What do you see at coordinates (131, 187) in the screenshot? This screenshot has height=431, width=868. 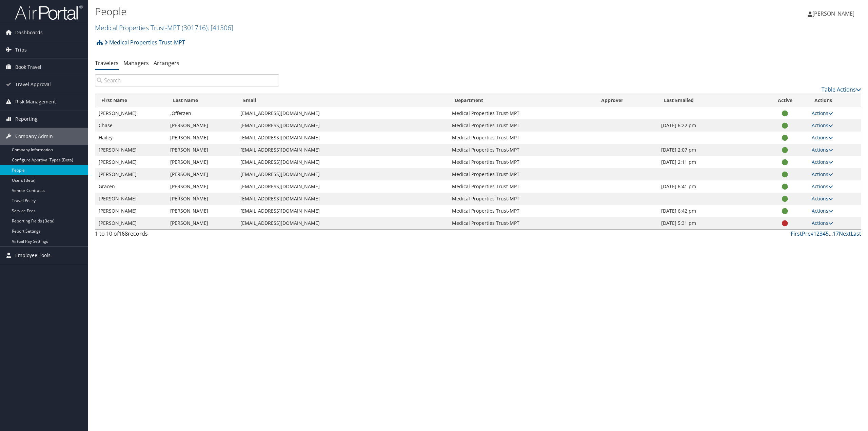 I see `td: Gracen` at bounding box center [131, 187].